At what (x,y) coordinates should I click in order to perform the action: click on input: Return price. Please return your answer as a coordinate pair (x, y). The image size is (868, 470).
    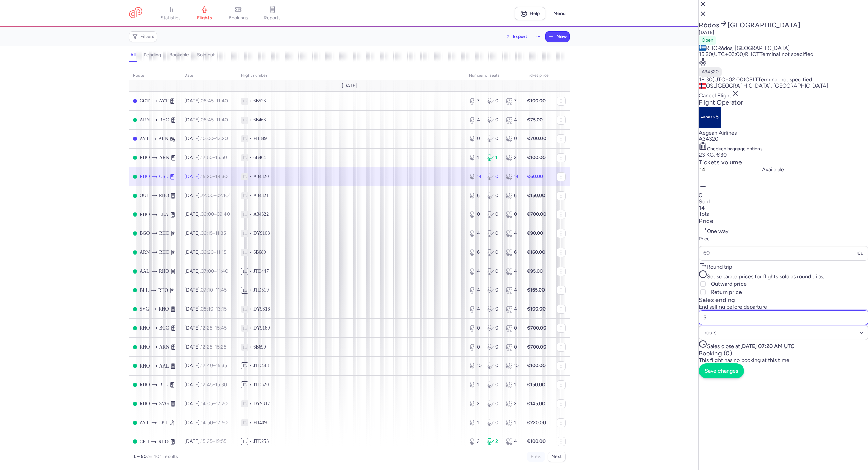
    Looking at the image, I should click on (703, 292).